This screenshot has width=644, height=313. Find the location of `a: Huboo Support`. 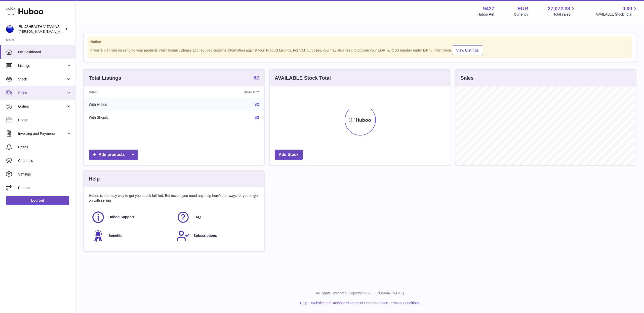

a: Huboo Support is located at coordinates (131, 217).